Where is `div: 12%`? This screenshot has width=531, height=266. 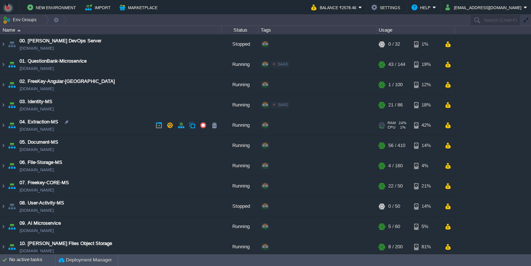
div: 12% is located at coordinates (426, 85).